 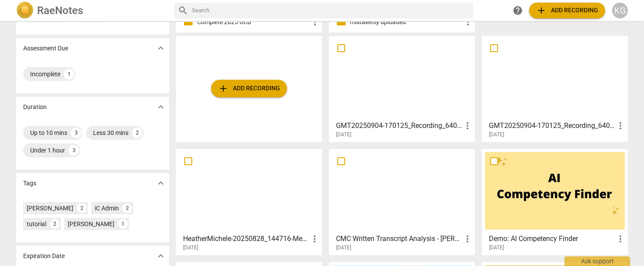 What do you see at coordinates (60, 10) in the screenshot?
I see `h2: RaeNotes` at bounding box center [60, 10].